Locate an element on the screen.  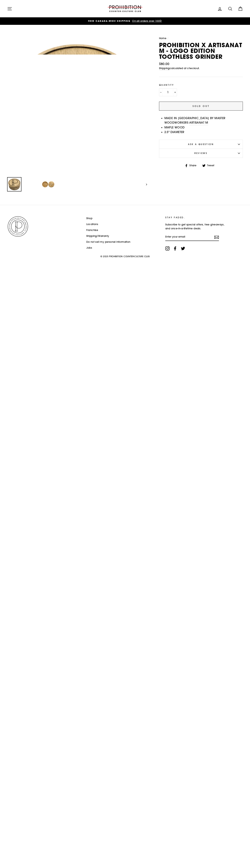
a: Do not sell my personal information is located at coordinates (109, 242).